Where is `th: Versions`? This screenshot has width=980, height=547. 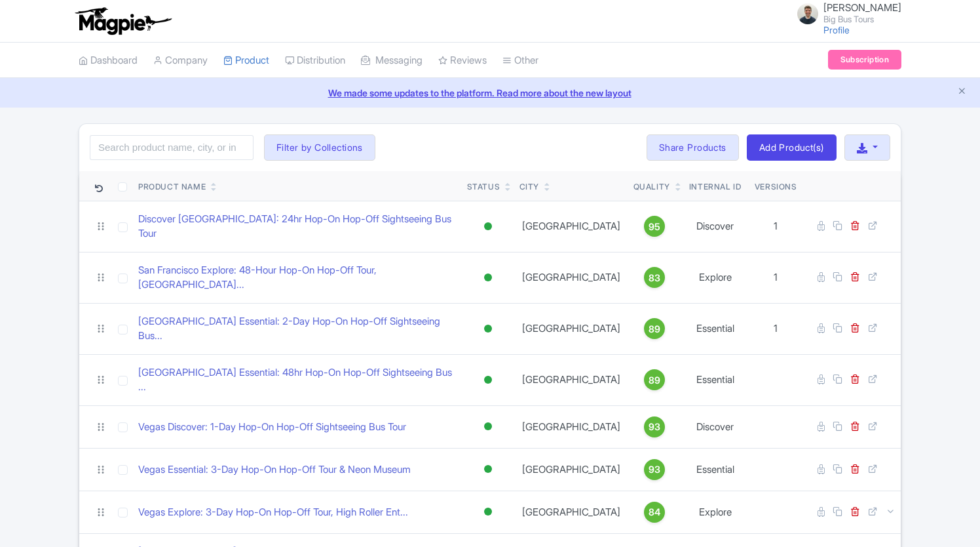
th: Versions is located at coordinates (776, 186).